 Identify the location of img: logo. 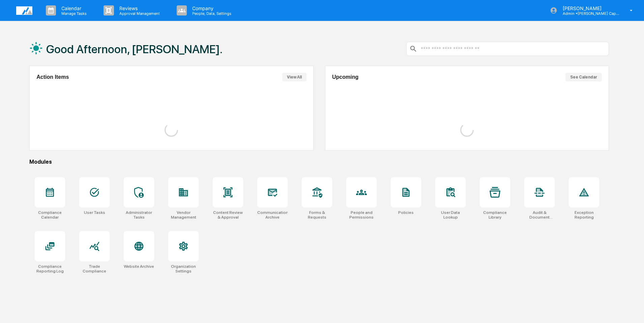
(24, 11).